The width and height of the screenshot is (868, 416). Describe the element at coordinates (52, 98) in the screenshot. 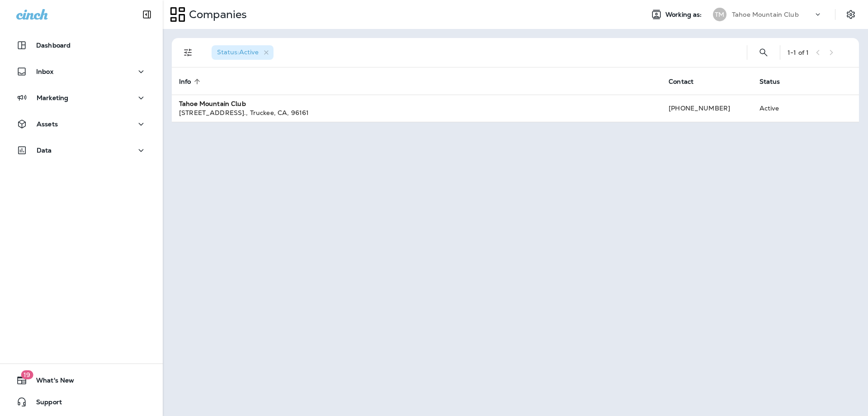

I see `p: Marketing` at that location.